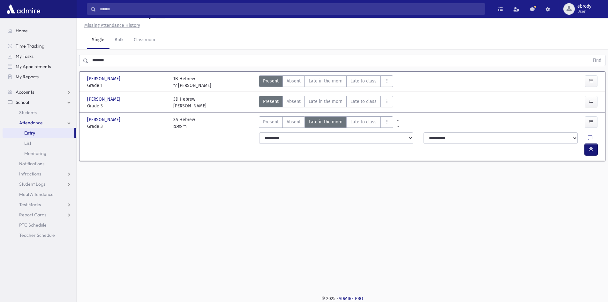 This screenshot has width=608, height=302. Describe the element at coordinates (25, 56) in the screenshot. I see `span: My Tasks` at that location.